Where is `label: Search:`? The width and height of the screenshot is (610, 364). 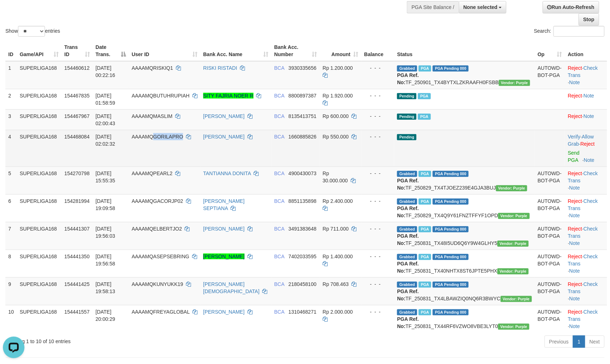 label: Search: is located at coordinates (570, 31).